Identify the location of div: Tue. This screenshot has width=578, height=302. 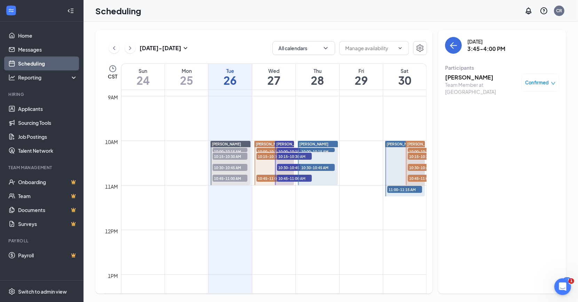
(230, 71).